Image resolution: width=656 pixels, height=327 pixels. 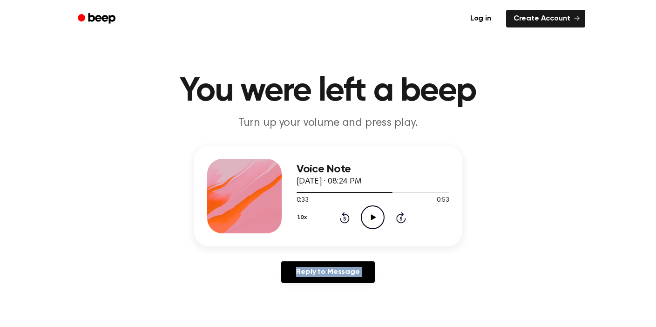 What do you see at coordinates (373, 169) in the screenshot?
I see `h3: Voice Note` at bounding box center [373, 169].